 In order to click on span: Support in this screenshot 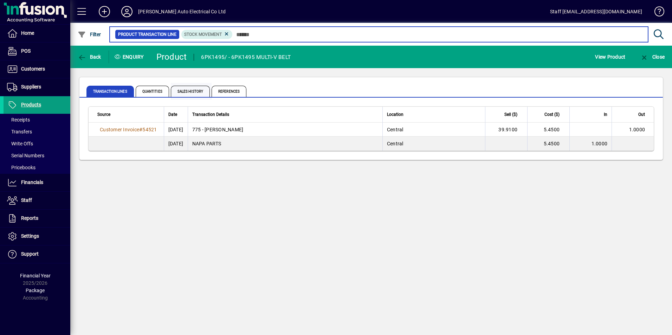, I will do `click(30, 254)`.